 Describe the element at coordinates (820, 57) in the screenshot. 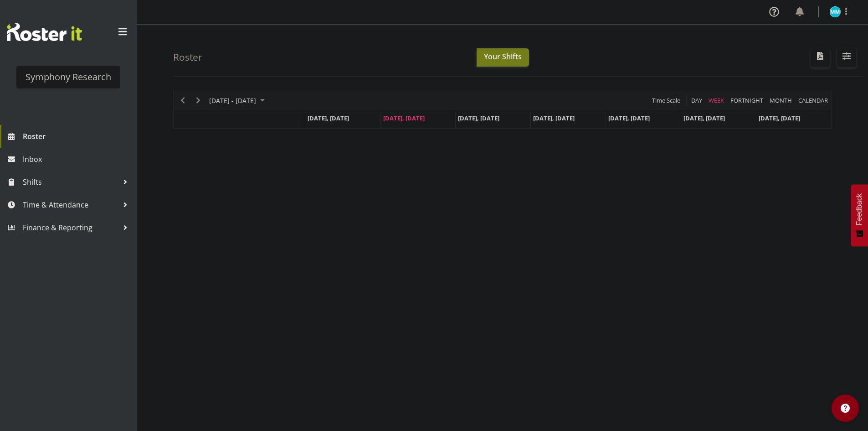

I see `button: Download a PDF of the roster according to the set date range.` at that location.